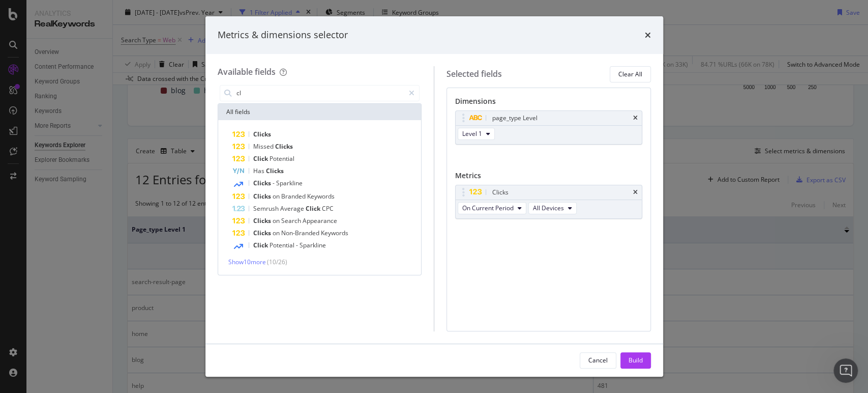  I want to click on span: Show 10 more, so click(247, 261).